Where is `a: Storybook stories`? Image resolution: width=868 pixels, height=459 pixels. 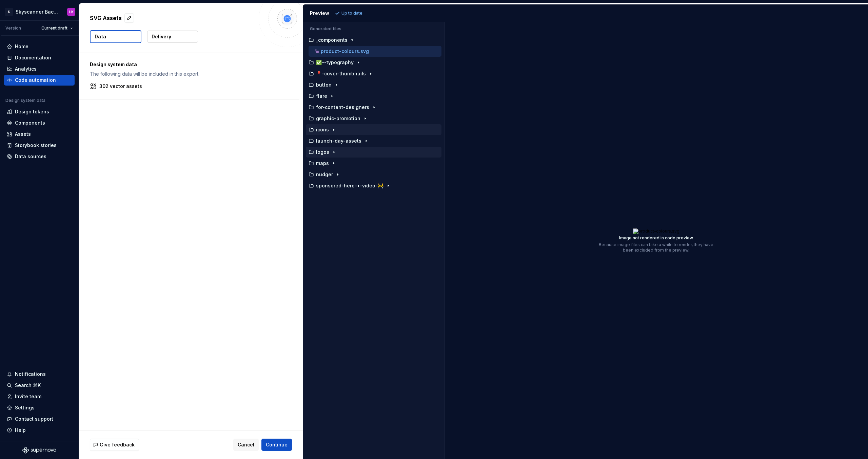
a: Storybook stories is located at coordinates (39, 145).